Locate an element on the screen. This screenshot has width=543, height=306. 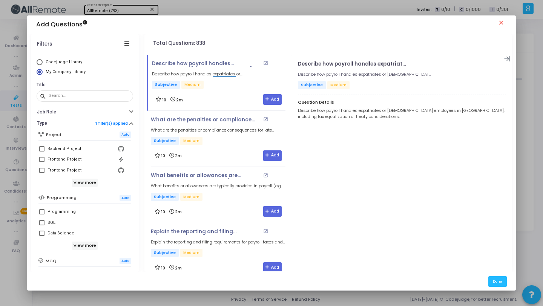
div: Filters is located at coordinates (45, 44).